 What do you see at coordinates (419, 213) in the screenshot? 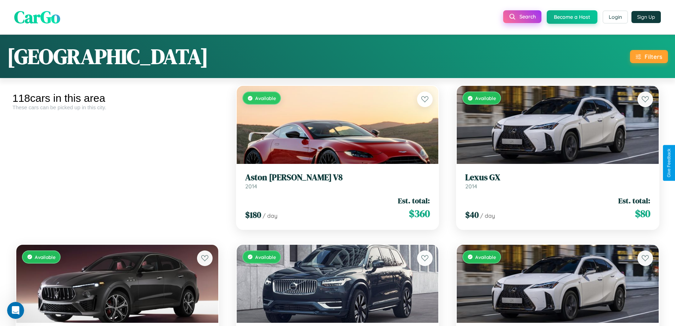
I see `span: $ 360` at bounding box center [419, 213].